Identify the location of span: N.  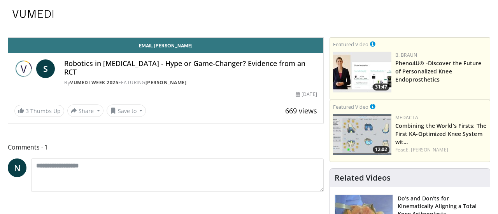
(17, 168).